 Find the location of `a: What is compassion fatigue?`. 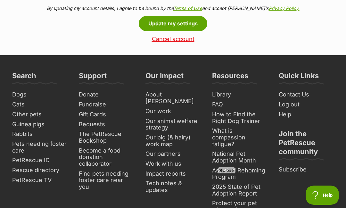

a: What is compassion fatigue? is located at coordinates (240, 137).